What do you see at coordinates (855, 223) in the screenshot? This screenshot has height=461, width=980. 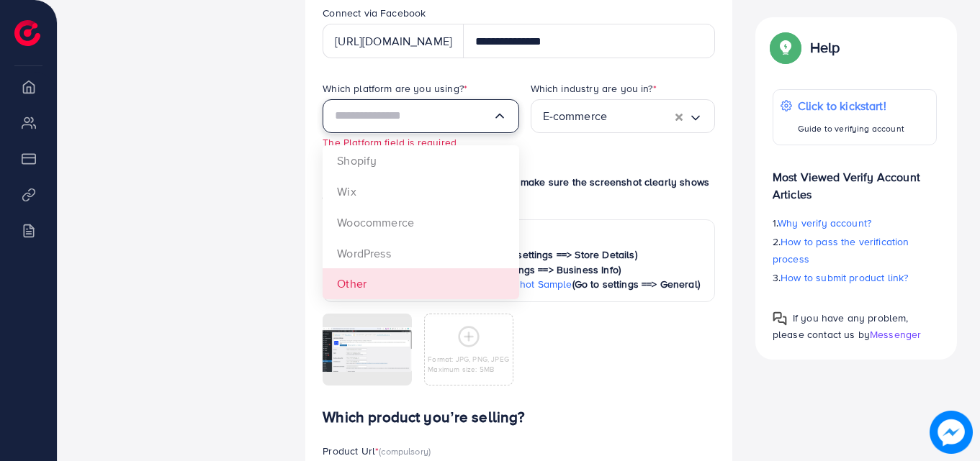 I see `p: 1.` at bounding box center [855, 223].